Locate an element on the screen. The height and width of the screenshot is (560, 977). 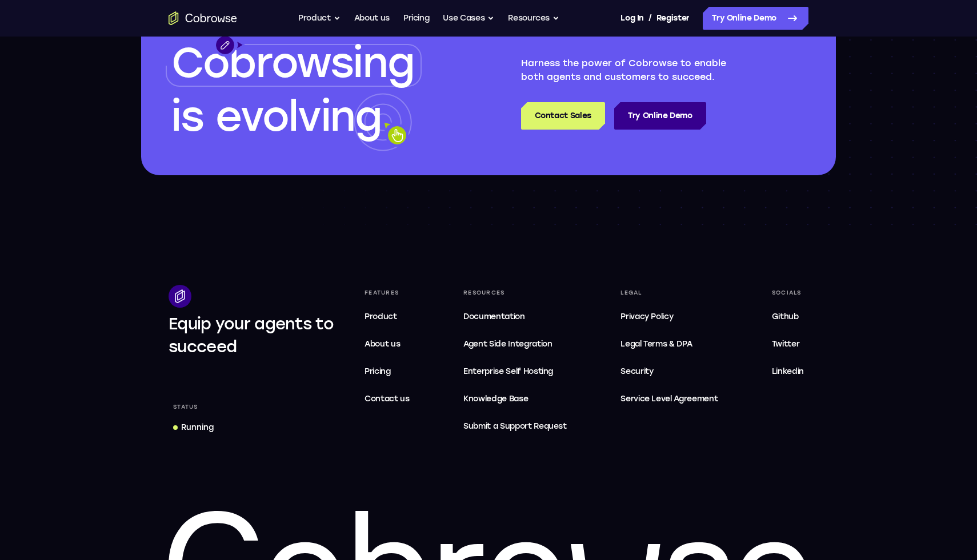
div: Running is located at coordinates (197, 427).